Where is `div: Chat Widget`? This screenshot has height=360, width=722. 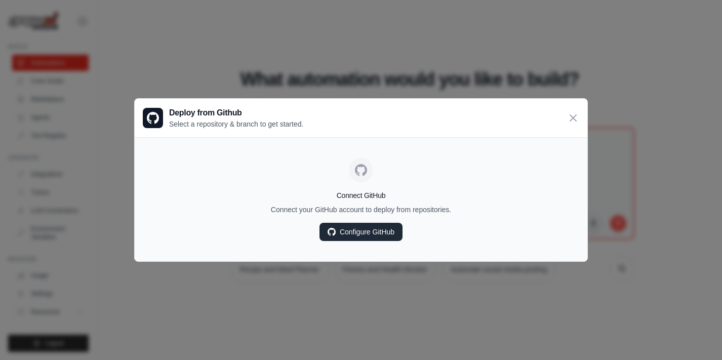 div: Chat Widget is located at coordinates (697, 336).